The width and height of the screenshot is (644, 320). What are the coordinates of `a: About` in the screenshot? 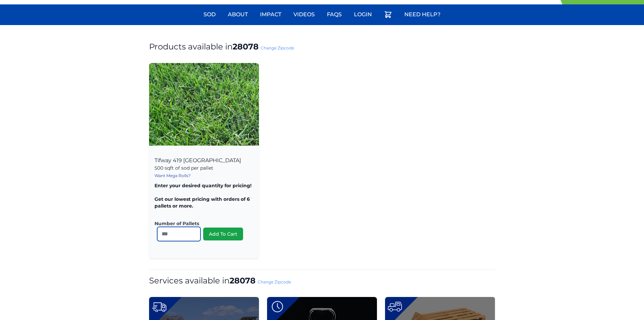 It's located at (238, 15).